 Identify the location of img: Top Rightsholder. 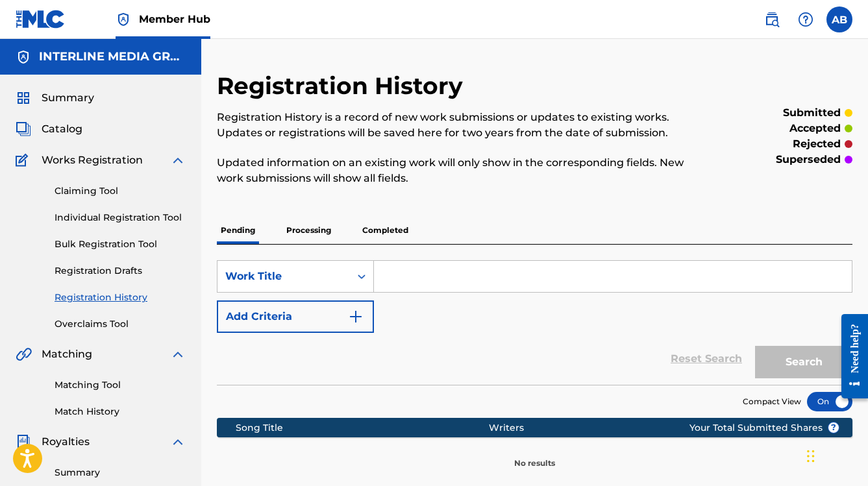
(124, 20).